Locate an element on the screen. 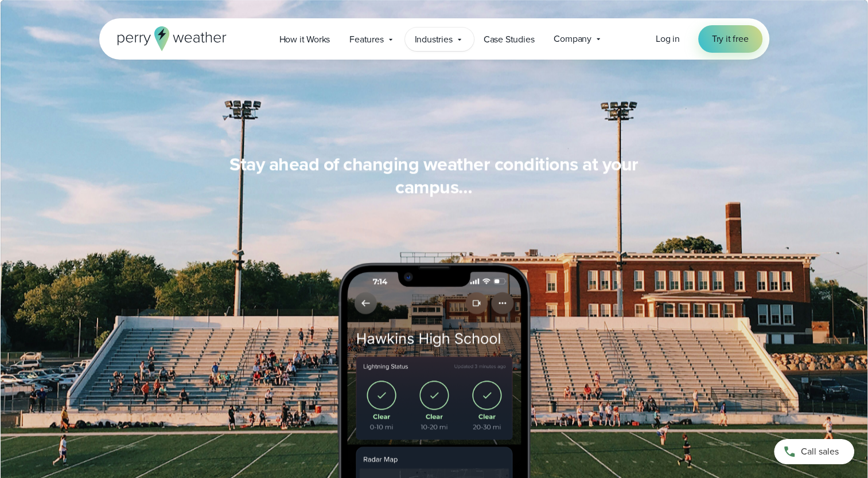  a: Try it free is located at coordinates (730, 39).